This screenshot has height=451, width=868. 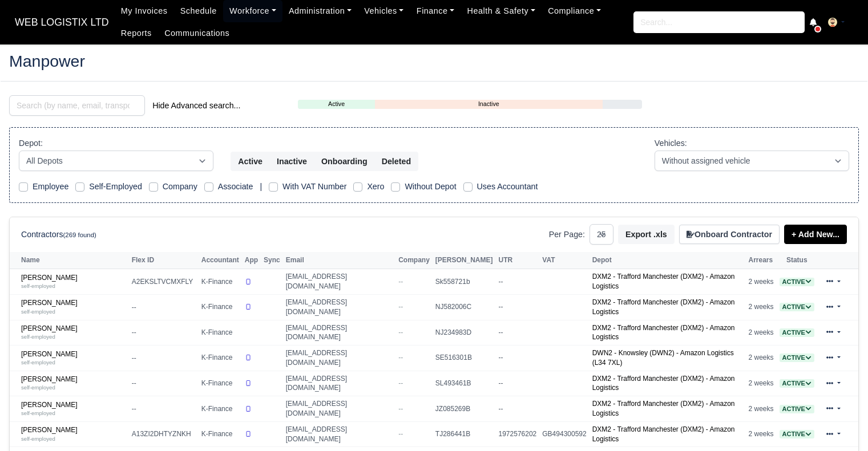 What do you see at coordinates (196, 106) in the screenshot?
I see `button: Hide Advanced search...` at bounding box center [196, 106].